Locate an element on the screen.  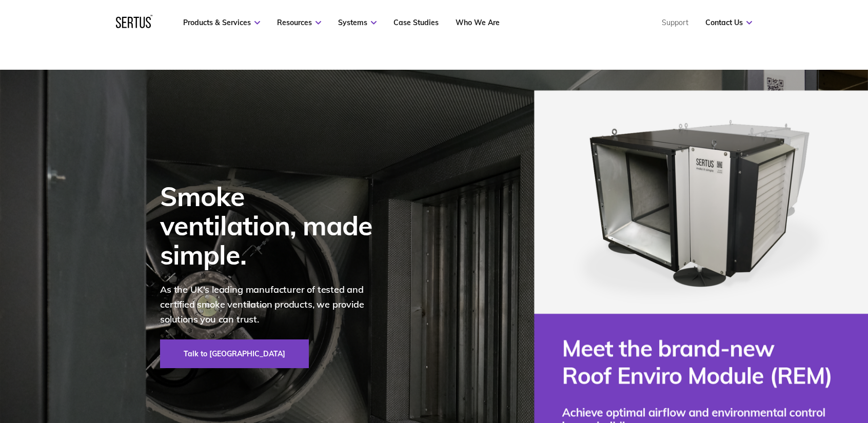
a: Systems is located at coordinates (357, 22).